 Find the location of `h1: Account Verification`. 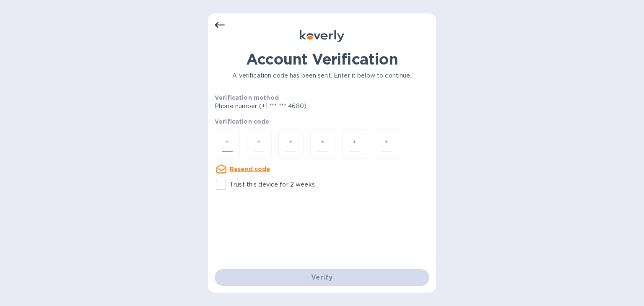

h1: Account Verification is located at coordinates (322, 59).